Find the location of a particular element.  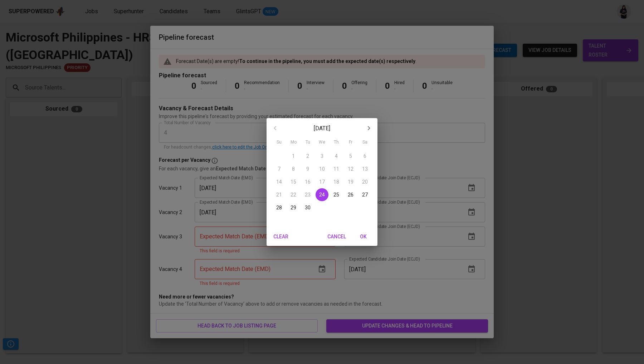

button: 28 is located at coordinates (279, 208).